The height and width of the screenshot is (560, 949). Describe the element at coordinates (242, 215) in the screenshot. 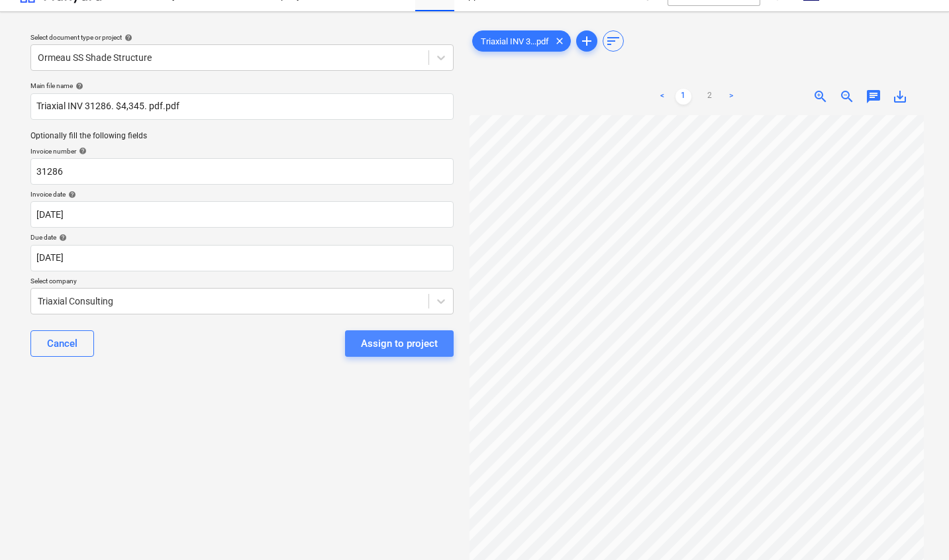

I see `input: Invoice date not specified` at that location.